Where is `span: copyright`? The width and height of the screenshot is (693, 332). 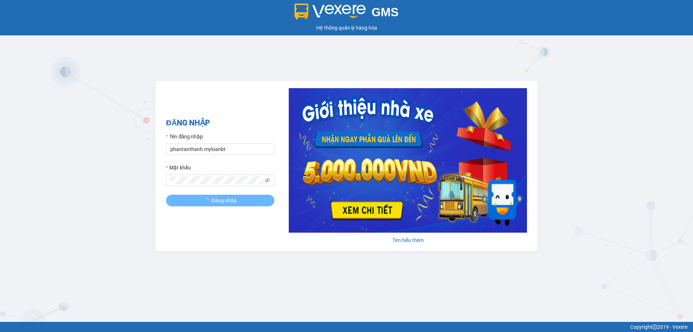
span: copyright is located at coordinates (655, 327).